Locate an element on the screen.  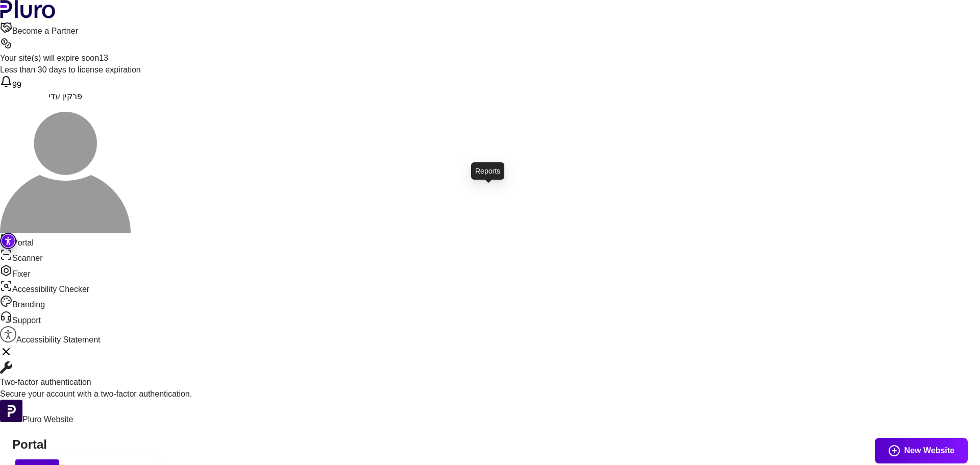
h1: Portal is located at coordinates (490, 445).